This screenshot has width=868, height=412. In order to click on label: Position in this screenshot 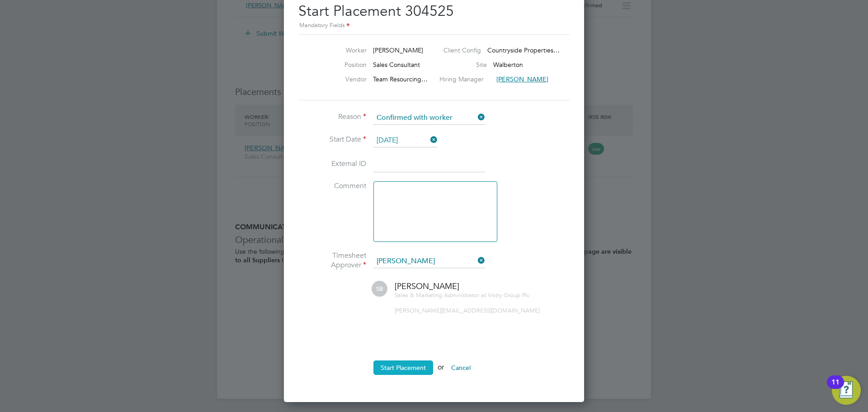, I will do `click(342, 65)`.